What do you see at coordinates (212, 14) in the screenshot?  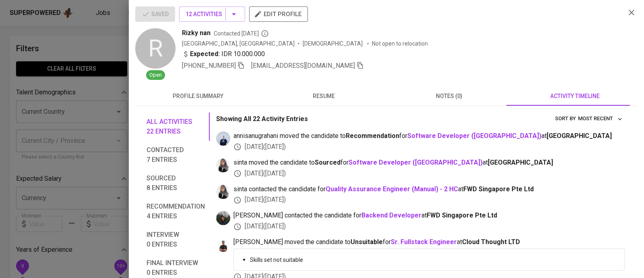 I see `button: 12 Activities` at bounding box center [212, 14].